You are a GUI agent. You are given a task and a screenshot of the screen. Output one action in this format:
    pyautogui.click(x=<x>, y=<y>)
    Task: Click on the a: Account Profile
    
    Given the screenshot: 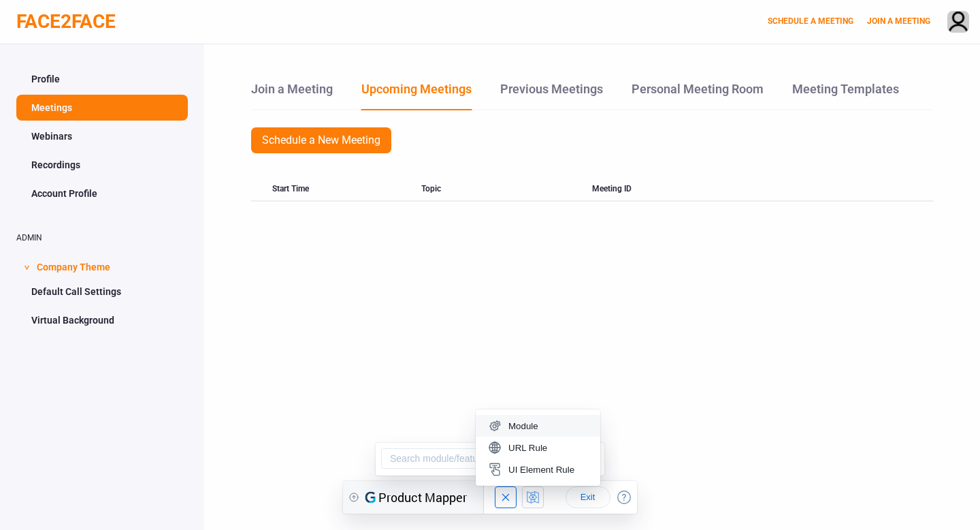 What is the action you would take?
    pyautogui.click(x=102, y=194)
    